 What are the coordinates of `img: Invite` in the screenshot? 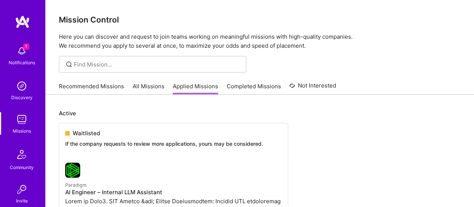 It's located at (22, 189).